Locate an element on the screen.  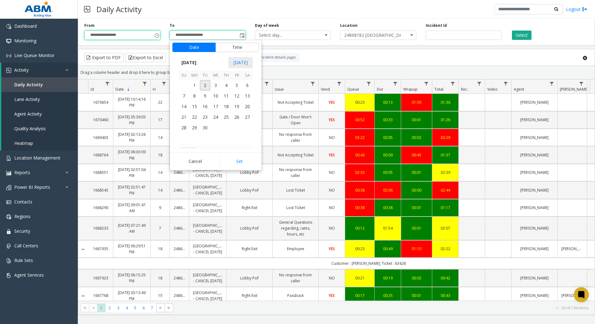
a: 02:33 is located at coordinates (360, 172).